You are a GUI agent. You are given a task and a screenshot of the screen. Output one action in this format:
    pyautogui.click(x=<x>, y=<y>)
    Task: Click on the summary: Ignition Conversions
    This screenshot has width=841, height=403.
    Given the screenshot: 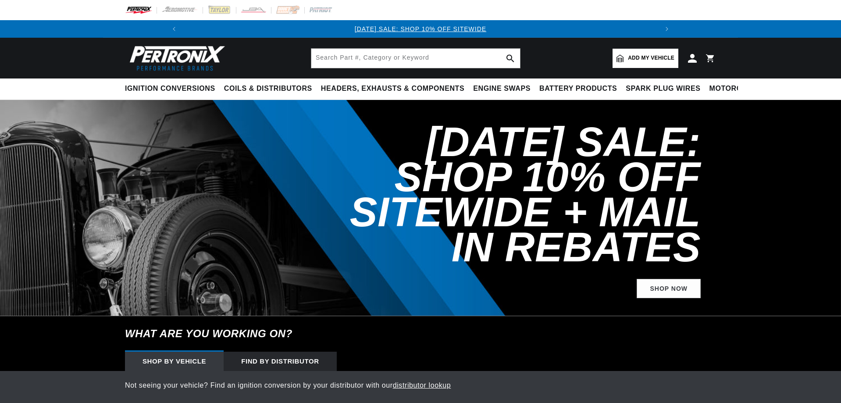 What is the action you would take?
    pyautogui.click(x=172, y=89)
    